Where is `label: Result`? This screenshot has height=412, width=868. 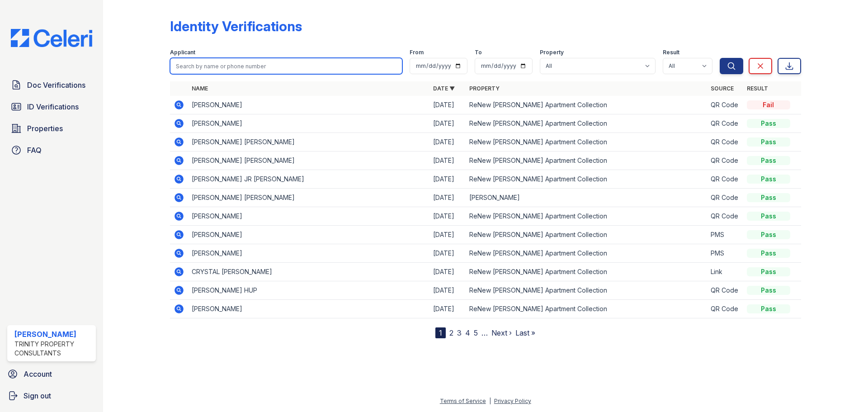
label: Result is located at coordinates (671, 53).